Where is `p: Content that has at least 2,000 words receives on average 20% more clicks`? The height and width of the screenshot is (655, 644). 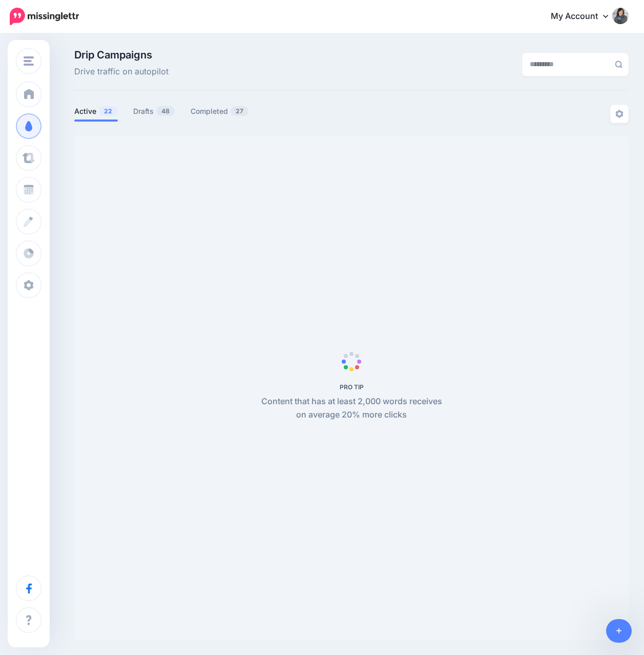
p: Content that has at least 2,000 words receives on average 20% more clicks is located at coordinates (352, 408).